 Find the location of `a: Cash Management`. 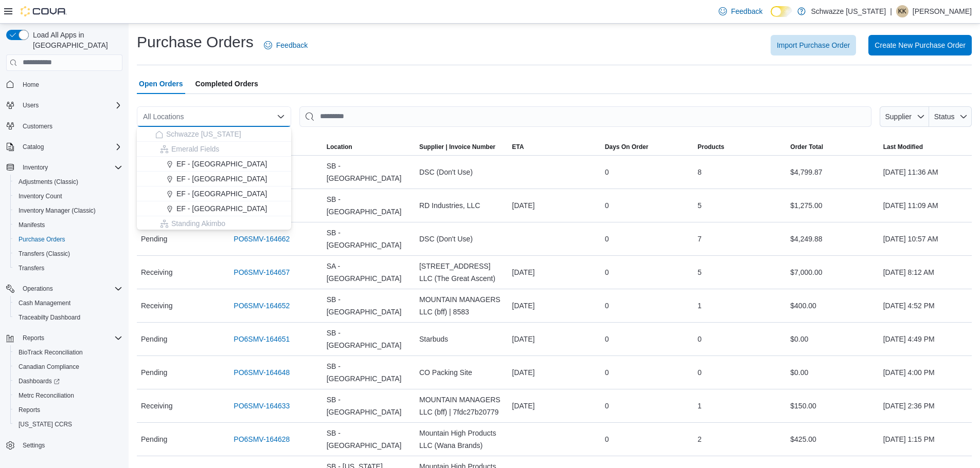

a: Cash Management is located at coordinates (45, 303).